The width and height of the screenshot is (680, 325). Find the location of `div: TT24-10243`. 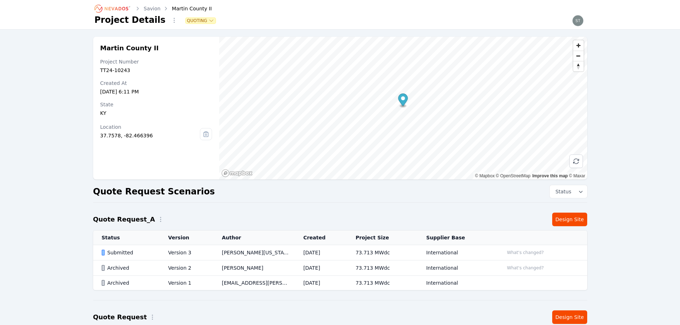

div: TT24-10243 is located at coordinates (156, 70).